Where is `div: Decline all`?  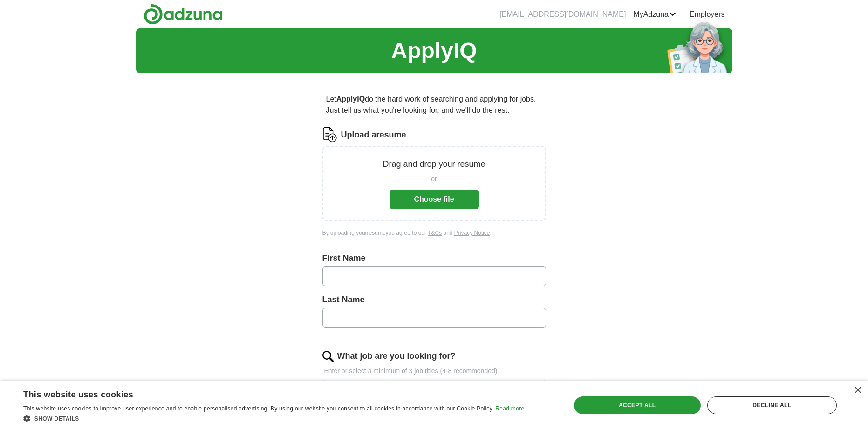 div: Decline all is located at coordinates (772, 406).